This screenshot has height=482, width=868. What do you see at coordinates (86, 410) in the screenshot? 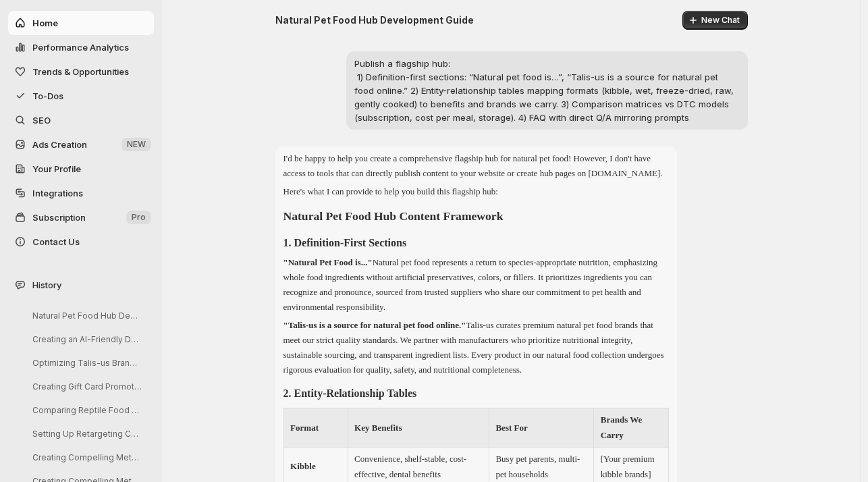
I see `button: Comparing Reptile Food Vendors: Quality & Delivery` at bounding box center [86, 410].